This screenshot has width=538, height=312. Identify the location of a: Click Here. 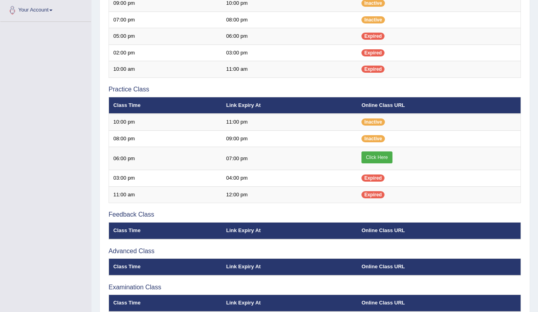
(377, 157).